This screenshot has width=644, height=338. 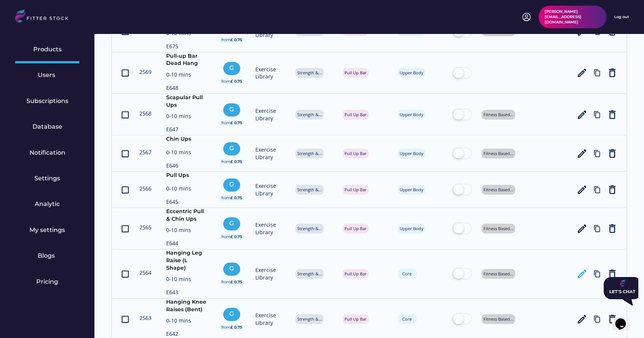 I want to click on div: Analytic, so click(x=47, y=204).